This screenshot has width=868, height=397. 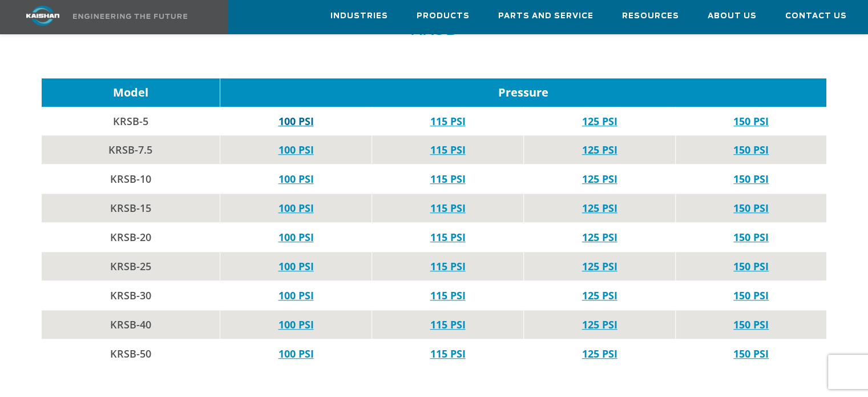 What do you see at coordinates (130, 149) in the screenshot?
I see `td: KRSB-7.5` at bounding box center [130, 149].